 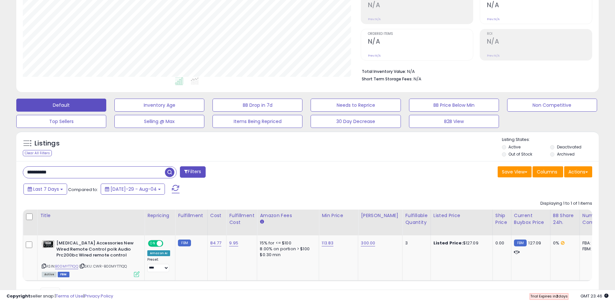 I want to click on div: Cost, so click(x=217, y=216).